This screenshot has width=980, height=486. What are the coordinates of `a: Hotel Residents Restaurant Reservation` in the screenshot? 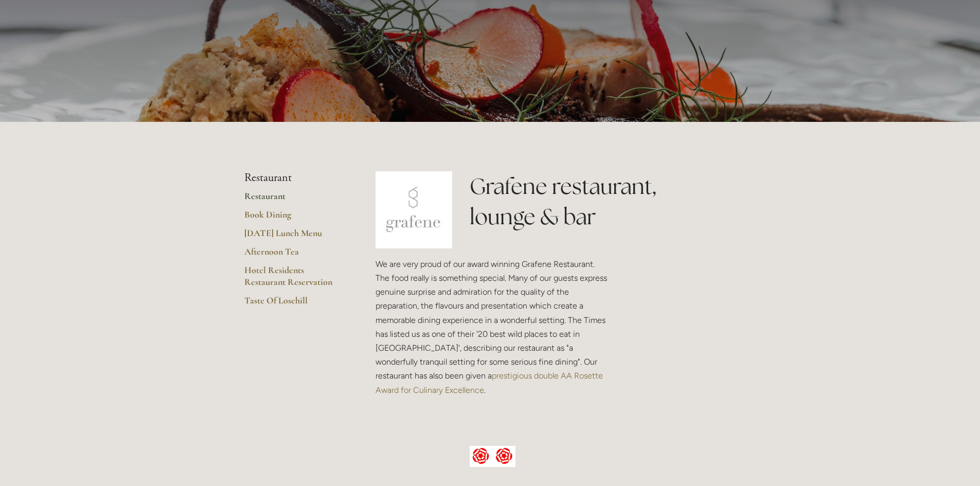 It's located at (294, 279).